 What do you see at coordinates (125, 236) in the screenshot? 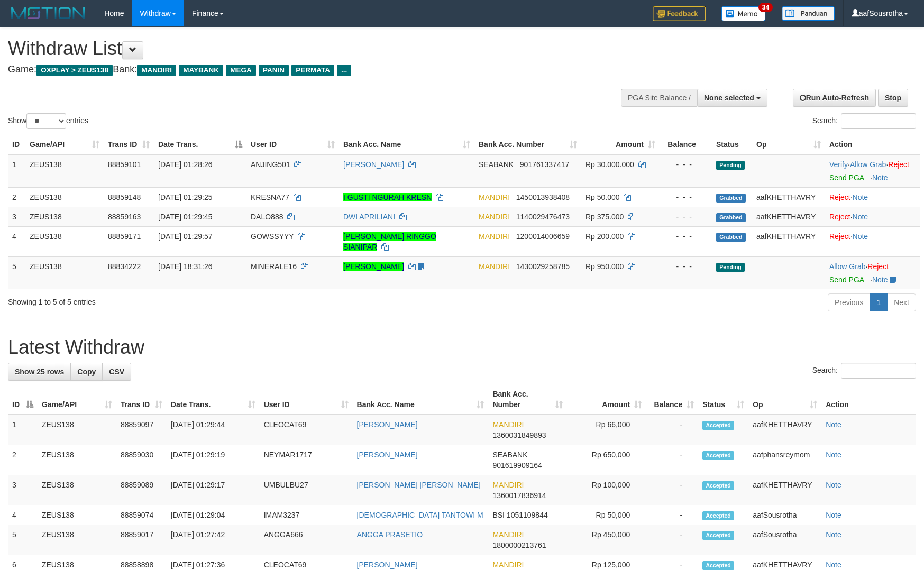
I see `span: 88859171` at bounding box center [125, 236].